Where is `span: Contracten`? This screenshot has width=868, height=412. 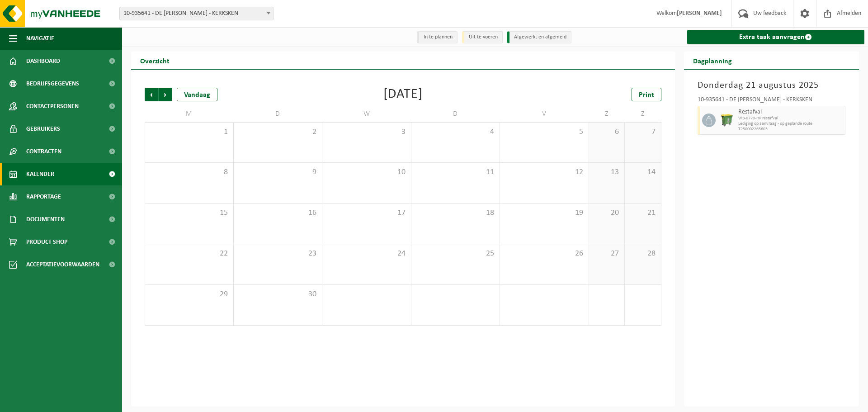
span: Contracten is located at coordinates (44, 152).